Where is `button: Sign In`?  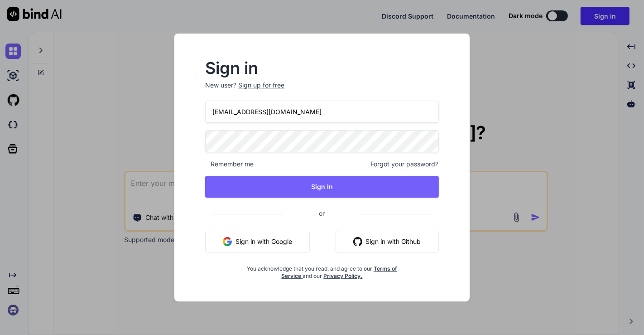
button: Sign In is located at coordinates (322, 187).